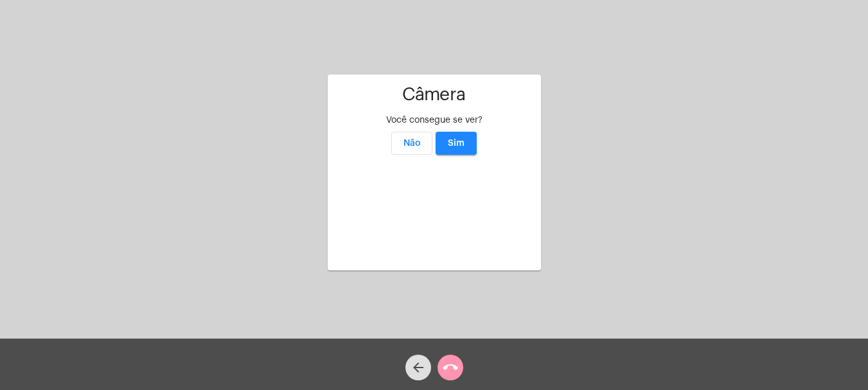 The image size is (868, 390). What do you see at coordinates (456, 143) in the screenshot?
I see `button: Sim` at bounding box center [456, 143].